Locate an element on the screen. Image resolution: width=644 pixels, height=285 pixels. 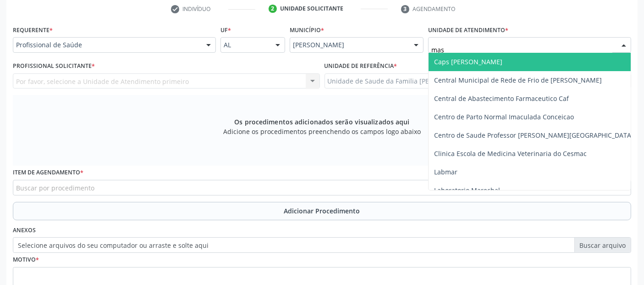
label: Requerente is located at coordinates (33, 30).